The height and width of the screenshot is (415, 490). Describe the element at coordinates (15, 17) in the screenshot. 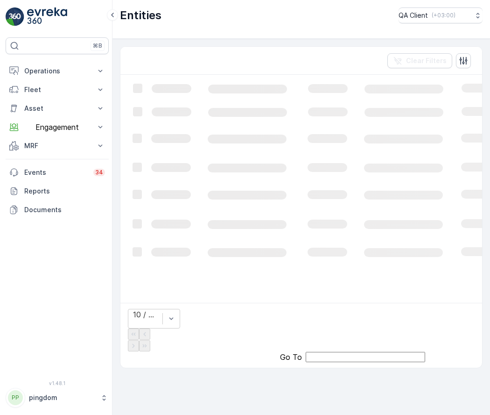

I see `img: logo` at that location.